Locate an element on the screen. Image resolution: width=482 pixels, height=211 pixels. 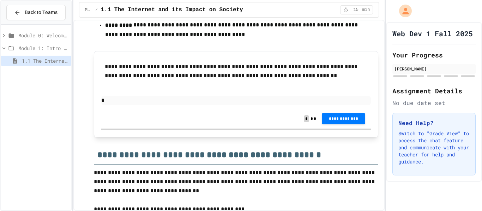
div: My Account is located at coordinates (403, 11).